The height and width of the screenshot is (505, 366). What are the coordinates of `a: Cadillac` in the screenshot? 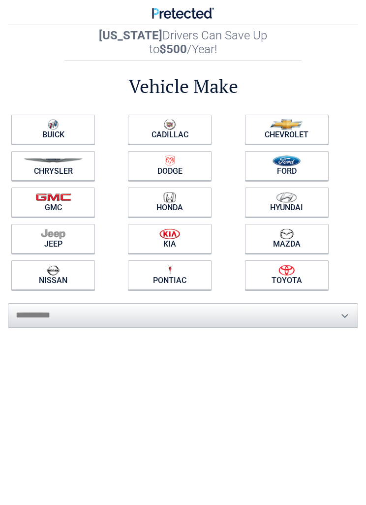 It's located at (170, 129).